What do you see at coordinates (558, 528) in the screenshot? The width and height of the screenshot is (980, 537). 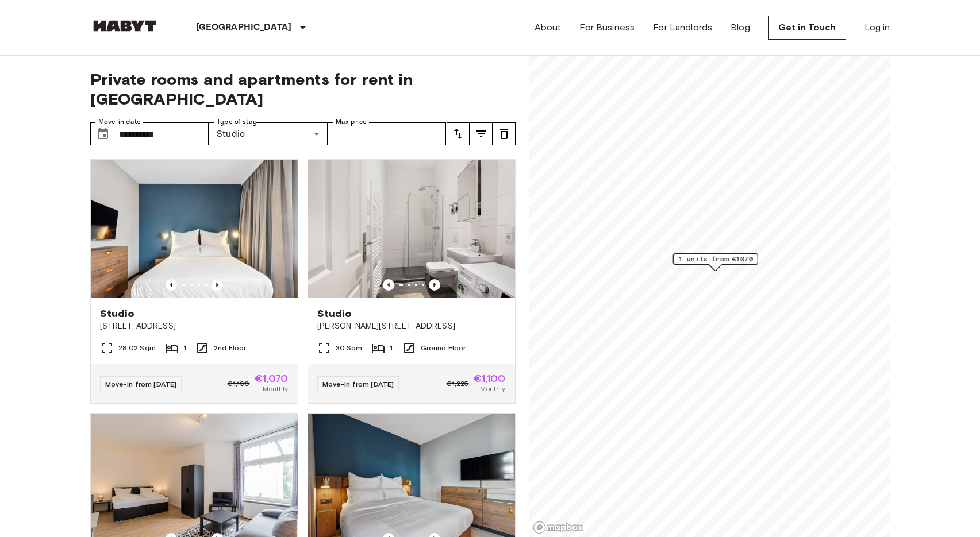 I see `a: Mapbox logo` at bounding box center [558, 528].